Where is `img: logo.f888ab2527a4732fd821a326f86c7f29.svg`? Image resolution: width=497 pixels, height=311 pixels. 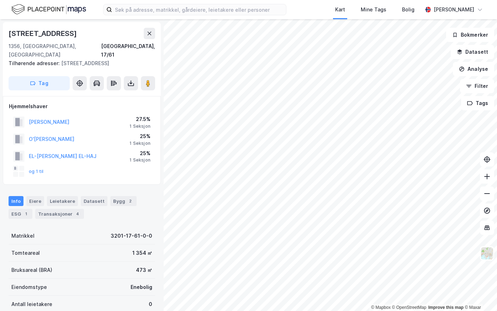
img: logo.f888ab2527a4732fd821a326f86c7f29.svg is located at coordinates (49, 9).